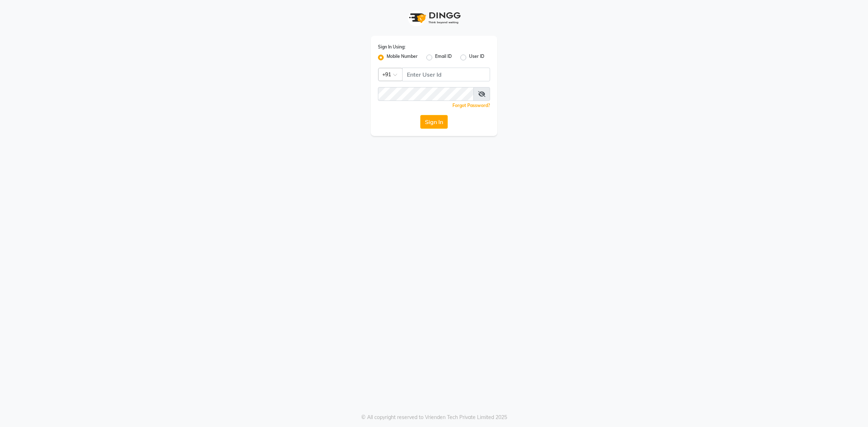 This screenshot has width=868, height=427. What do you see at coordinates (444, 57) in the screenshot?
I see `label: Email ID` at bounding box center [444, 57].